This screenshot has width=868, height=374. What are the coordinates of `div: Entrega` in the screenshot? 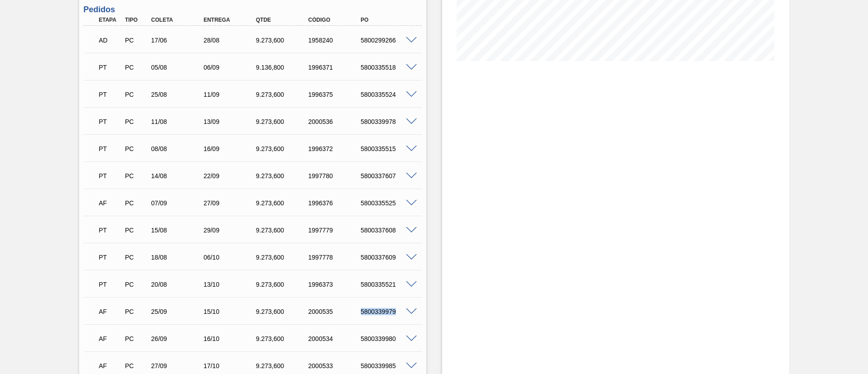 It's located at (231, 20).